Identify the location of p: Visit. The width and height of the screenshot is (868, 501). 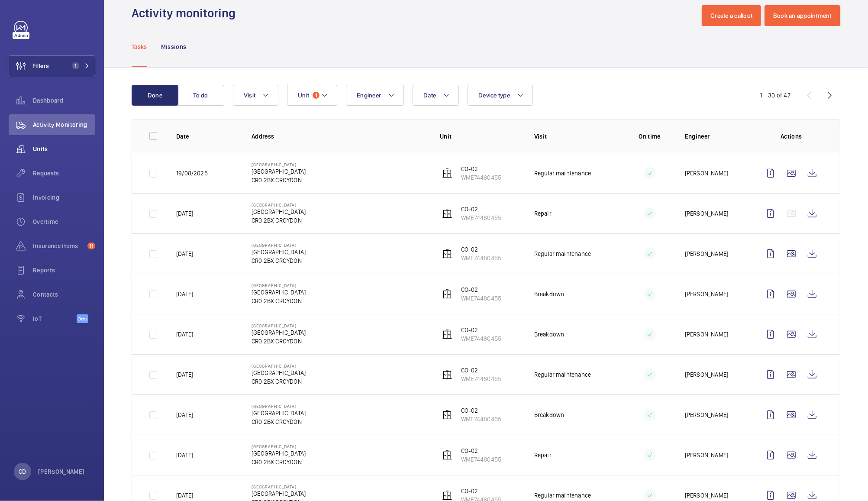
(574, 136).